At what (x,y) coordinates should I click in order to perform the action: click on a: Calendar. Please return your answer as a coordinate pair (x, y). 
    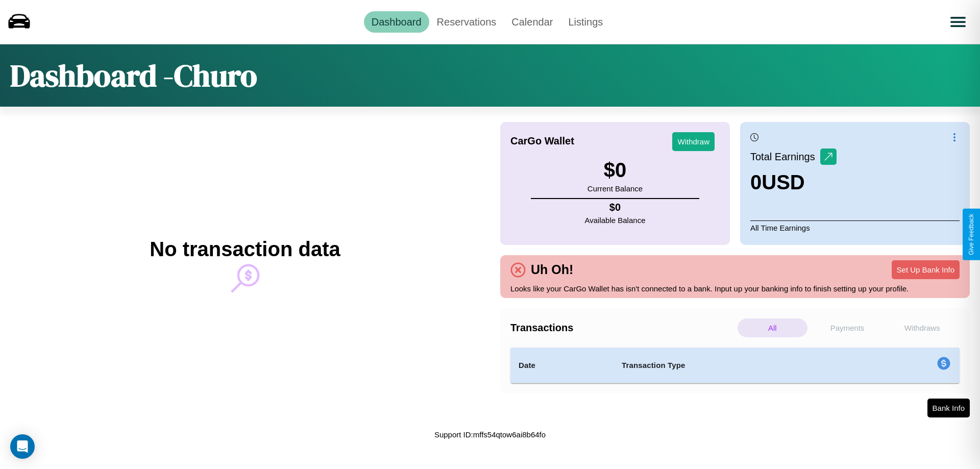
    Looking at the image, I should click on (532, 22).